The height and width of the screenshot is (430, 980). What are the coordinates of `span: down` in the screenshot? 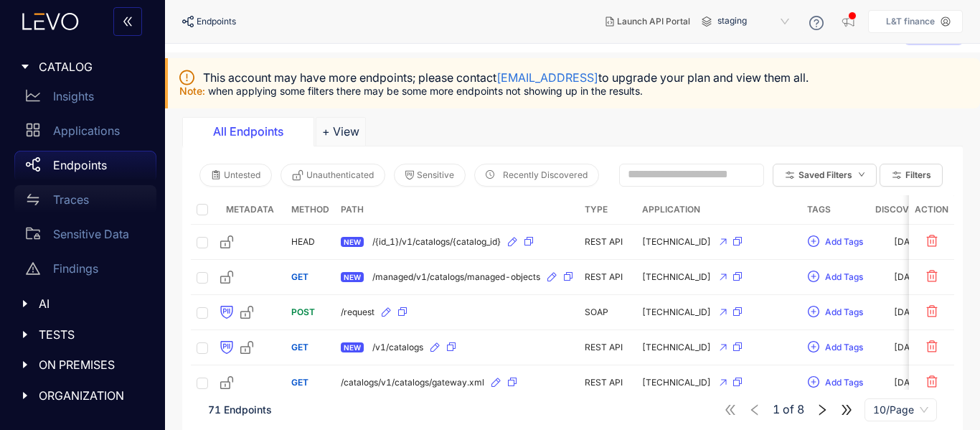 It's located at (862, 174).